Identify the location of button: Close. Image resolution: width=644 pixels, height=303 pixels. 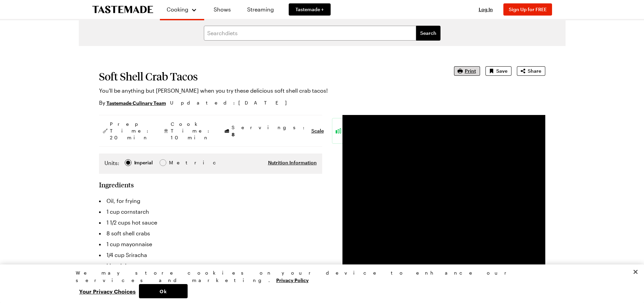
(636, 272).